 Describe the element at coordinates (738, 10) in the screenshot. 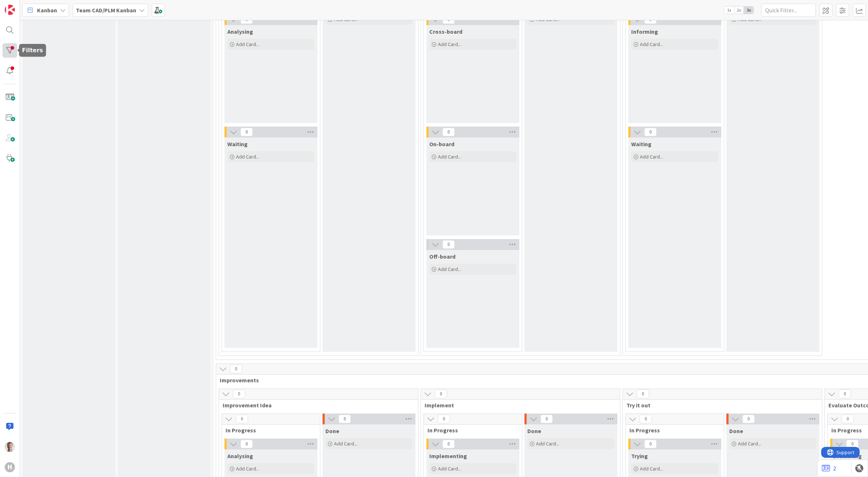

I see `span: 2x` at that location.